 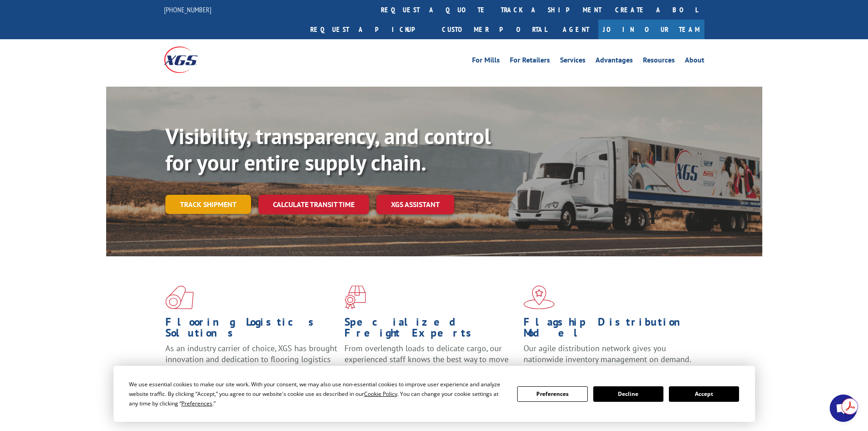 What do you see at coordinates (180, 297) in the screenshot?
I see `img: xgs-icon-total-supply-chain-intelligence-red` at bounding box center [180, 297].